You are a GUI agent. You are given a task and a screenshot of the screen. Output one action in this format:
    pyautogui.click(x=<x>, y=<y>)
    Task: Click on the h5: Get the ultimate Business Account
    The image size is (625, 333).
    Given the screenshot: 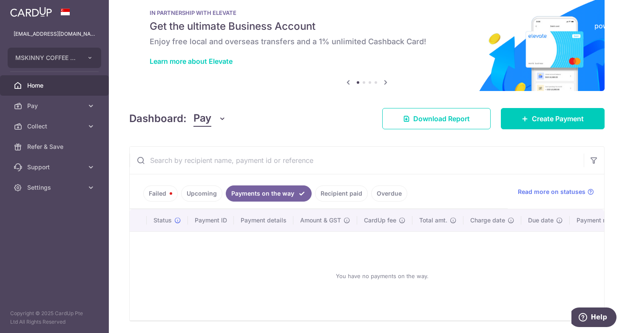 What is the action you would take?
    pyautogui.click(x=367, y=26)
    